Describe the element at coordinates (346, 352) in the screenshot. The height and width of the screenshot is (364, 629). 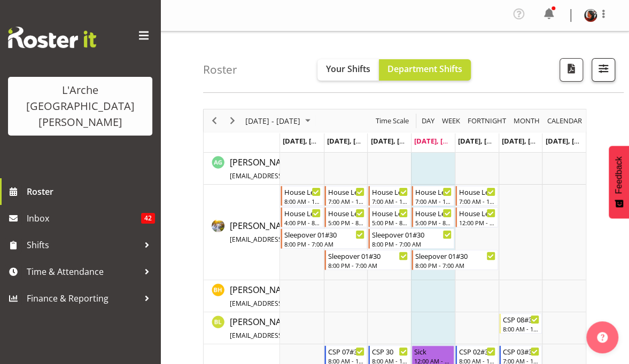
I see `div: CSP 07#30` at that location.